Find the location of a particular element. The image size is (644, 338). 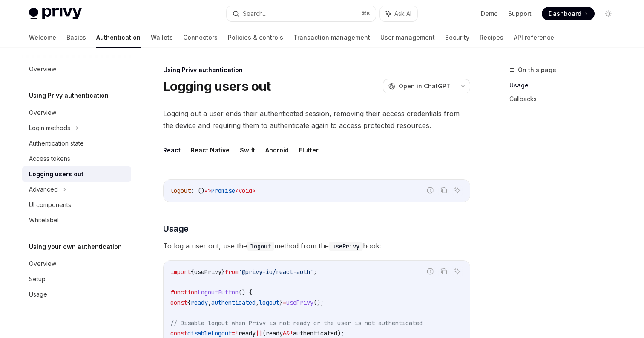

span: disableLogout is located at coordinates (210, 333).